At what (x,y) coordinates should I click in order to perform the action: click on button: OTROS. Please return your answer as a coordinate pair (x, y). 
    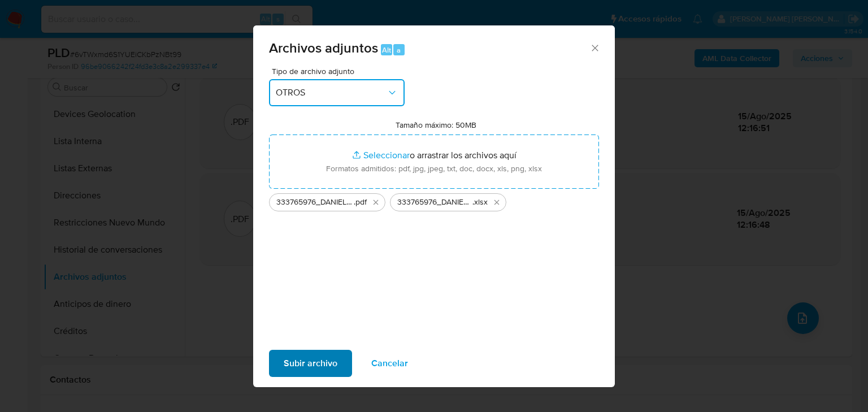
    Looking at the image, I should click on (337, 92).